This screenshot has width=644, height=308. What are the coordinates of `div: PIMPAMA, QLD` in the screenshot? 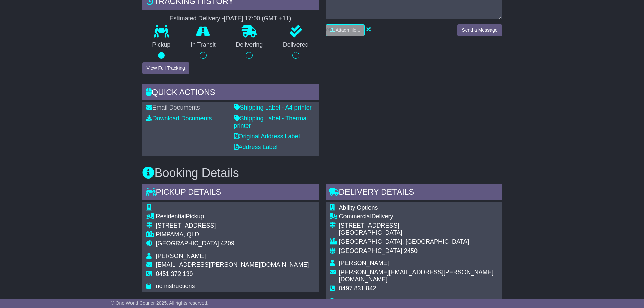 It's located at (232, 234).